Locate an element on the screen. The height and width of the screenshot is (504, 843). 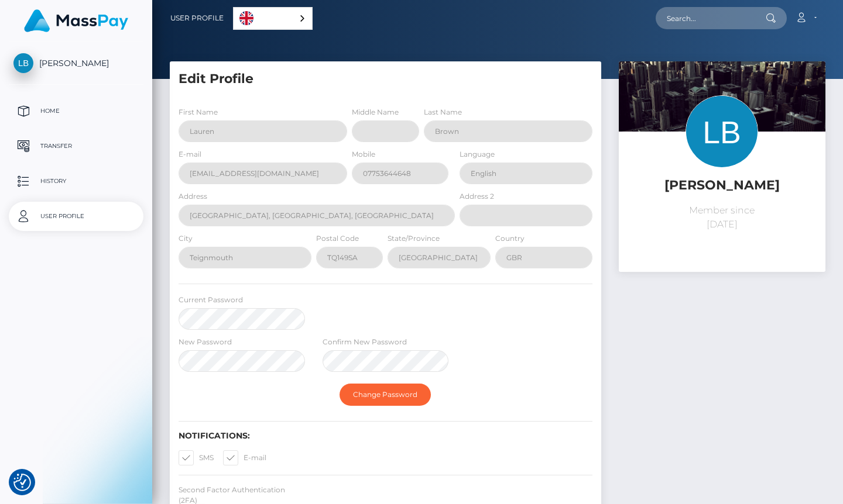
a: English is located at coordinates (273, 18).